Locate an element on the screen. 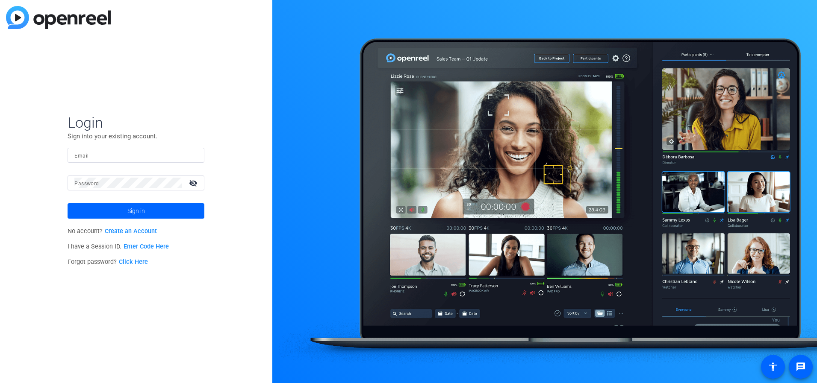  a: Click Here is located at coordinates (133, 262).